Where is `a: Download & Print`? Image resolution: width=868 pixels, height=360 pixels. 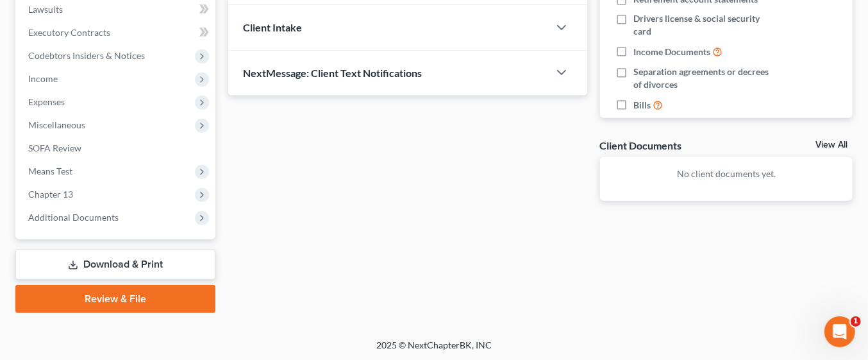 a: Download & Print is located at coordinates (115, 264).